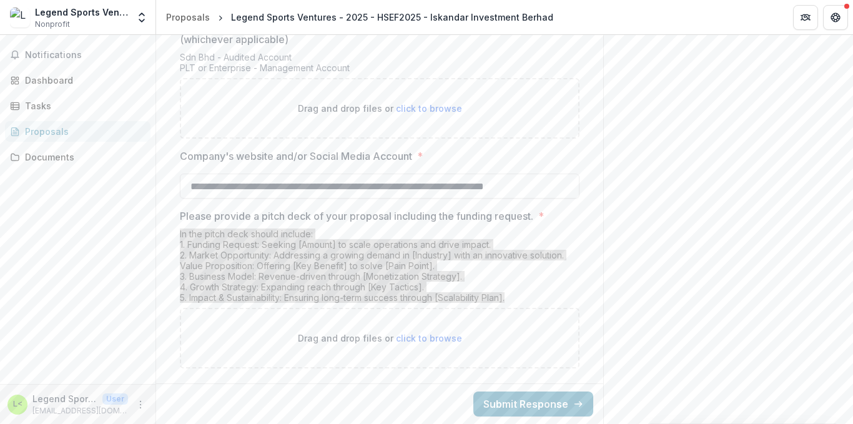 This screenshot has height=424, width=853. What do you see at coordinates (141, 405) in the screenshot?
I see `button: More` at bounding box center [141, 405].